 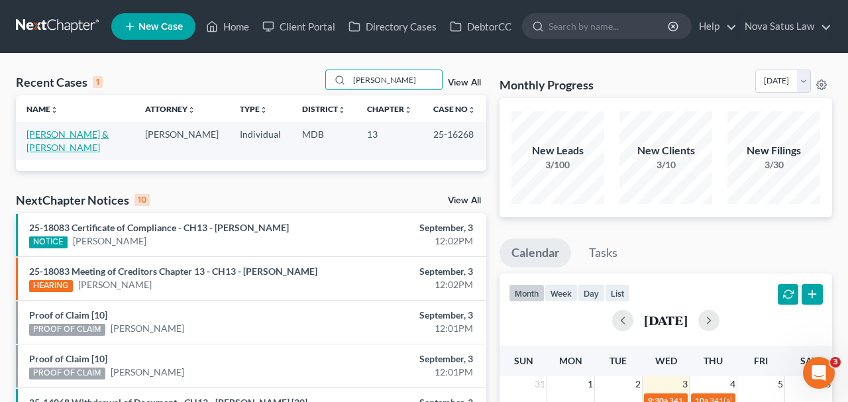 I want to click on td: 25-16268, so click(x=454, y=140).